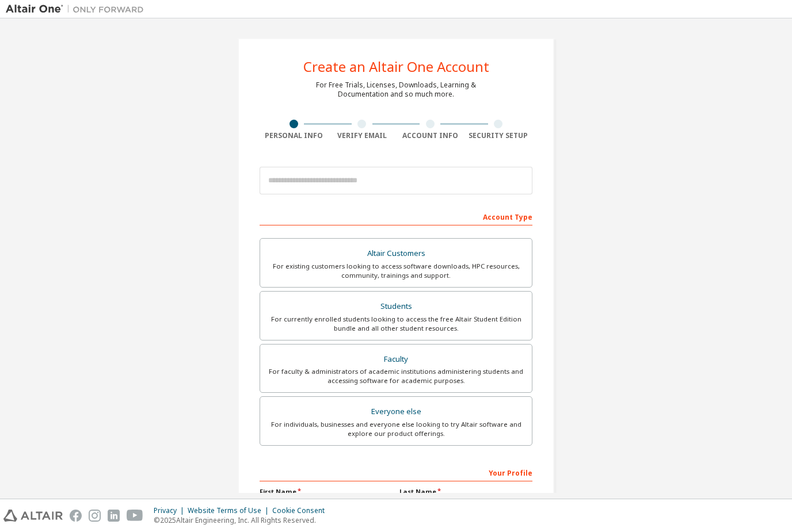  Describe the element at coordinates (396, 306) in the screenshot. I see `div: Students` at that location.